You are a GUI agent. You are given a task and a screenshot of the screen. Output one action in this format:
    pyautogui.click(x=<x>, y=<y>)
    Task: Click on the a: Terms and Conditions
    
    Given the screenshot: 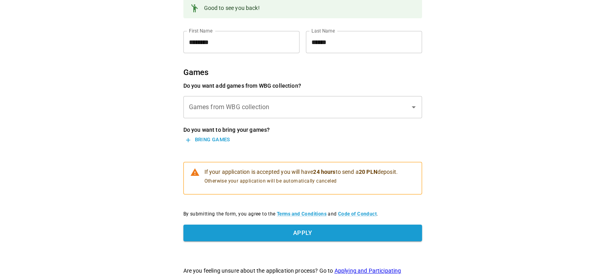 What is the action you would take?
    pyautogui.click(x=301, y=214)
    